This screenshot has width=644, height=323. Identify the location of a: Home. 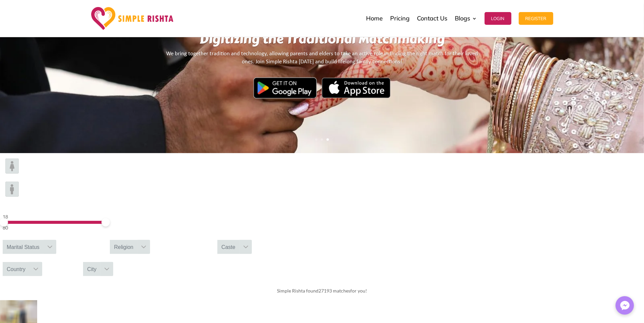
(374, 18).